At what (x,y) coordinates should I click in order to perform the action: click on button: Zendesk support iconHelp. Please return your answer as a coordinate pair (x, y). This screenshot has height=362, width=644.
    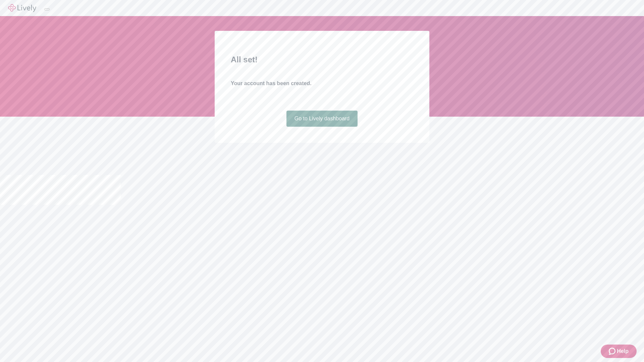
    Looking at the image, I should click on (618, 351).